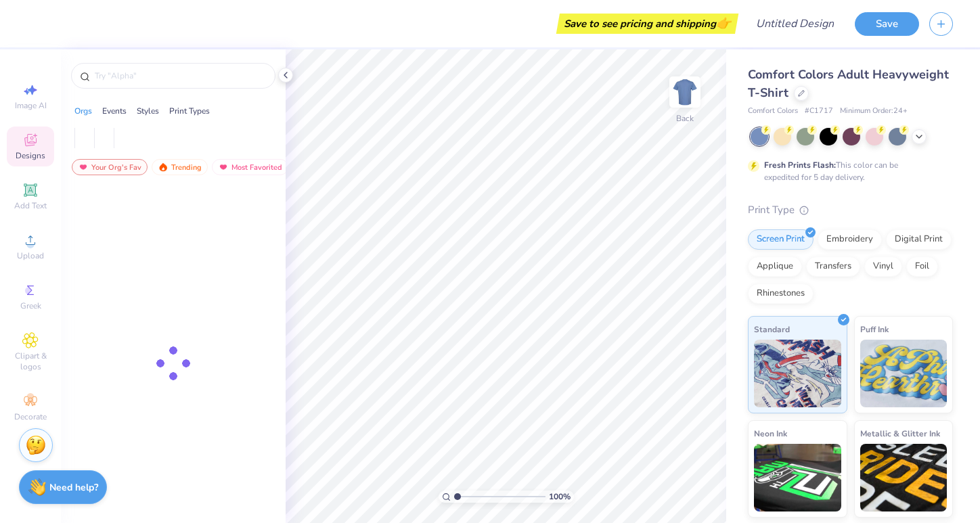  What do you see at coordinates (900, 433) in the screenshot?
I see `span: Metallic & Glitter Ink` at bounding box center [900, 433].